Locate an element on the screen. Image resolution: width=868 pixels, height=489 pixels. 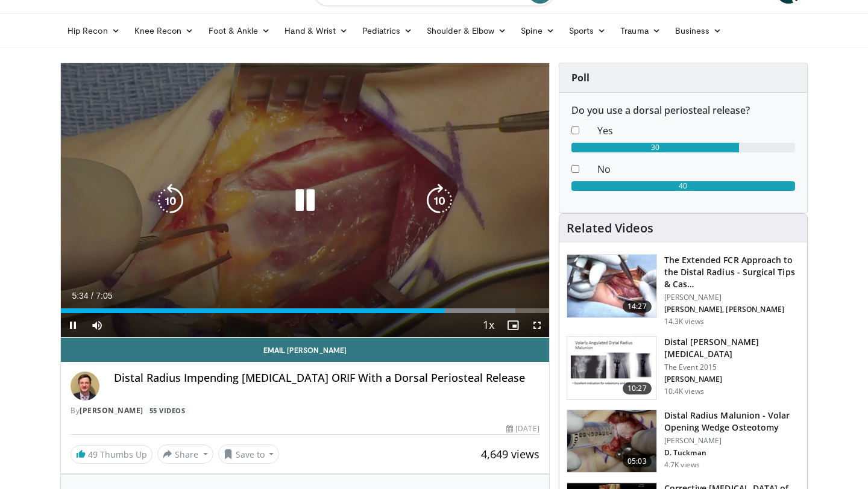
a: Shoulder & Elbow is located at coordinates (466, 31).